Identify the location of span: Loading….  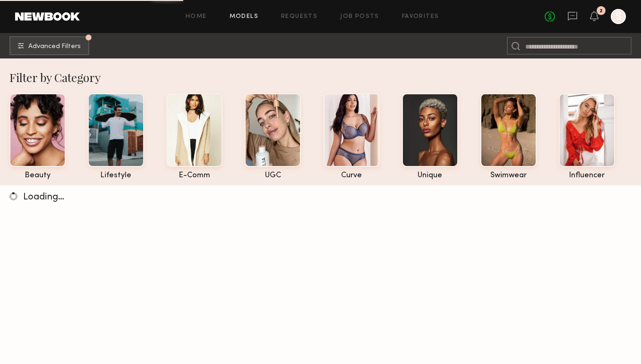
(43, 197).